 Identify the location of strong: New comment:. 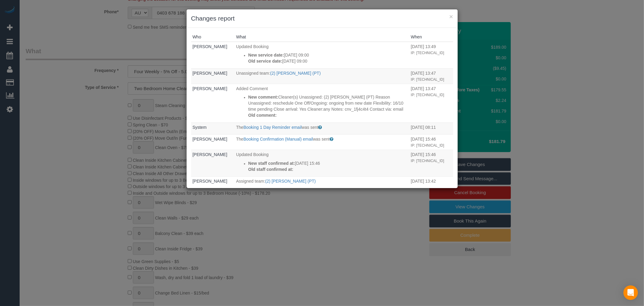
(263, 97).